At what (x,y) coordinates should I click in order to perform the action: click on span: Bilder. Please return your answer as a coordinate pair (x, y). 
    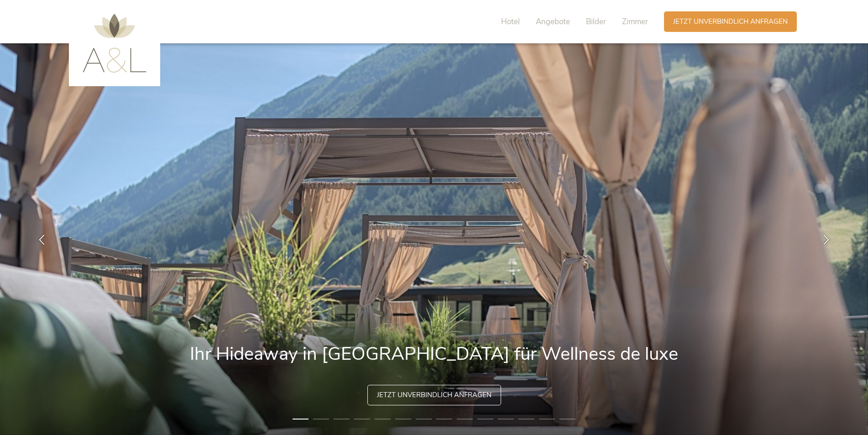
    Looking at the image, I should click on (596, 22).